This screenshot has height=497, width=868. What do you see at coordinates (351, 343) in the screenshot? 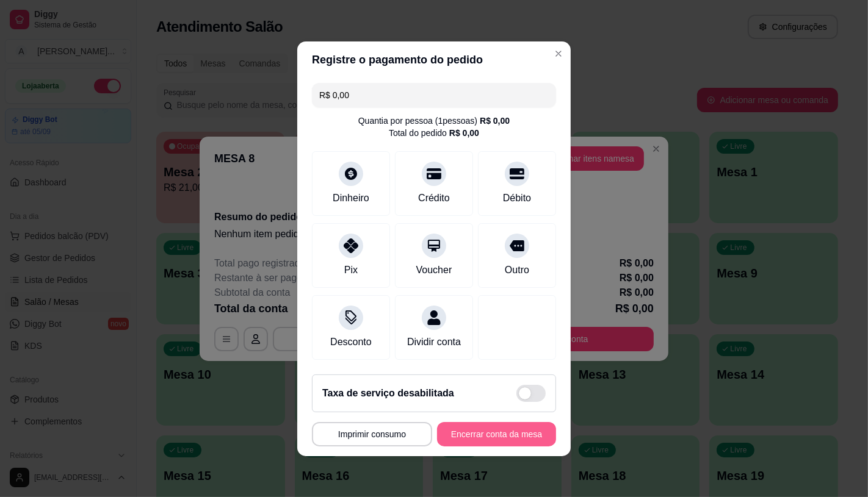
I see `div: Desconto` at bounding box center [351, 343].